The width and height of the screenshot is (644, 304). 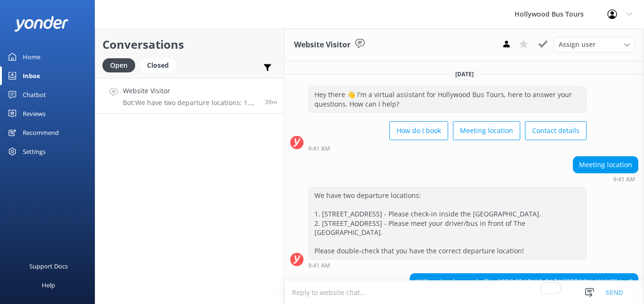 What do you see at coordinates (160, 65) in the screenshot?
I see `a: Closed` at bounding box center [160, 65].